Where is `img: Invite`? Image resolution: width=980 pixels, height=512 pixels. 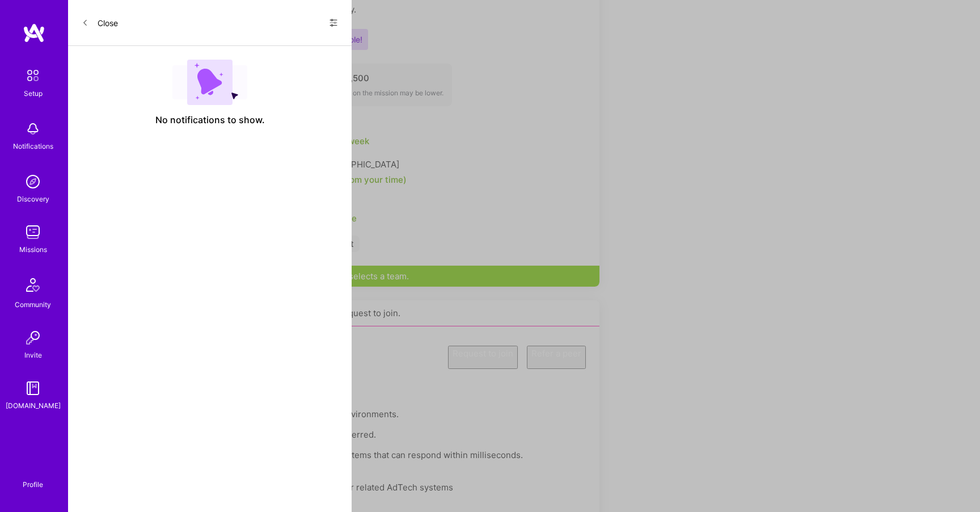
img: Invite is located at coordinates (33, 337).